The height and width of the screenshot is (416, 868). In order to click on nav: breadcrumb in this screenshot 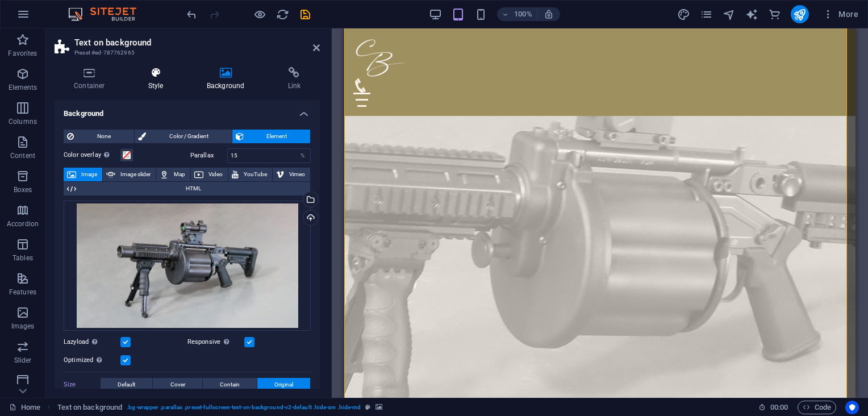, I will do `click(220, 408)`.